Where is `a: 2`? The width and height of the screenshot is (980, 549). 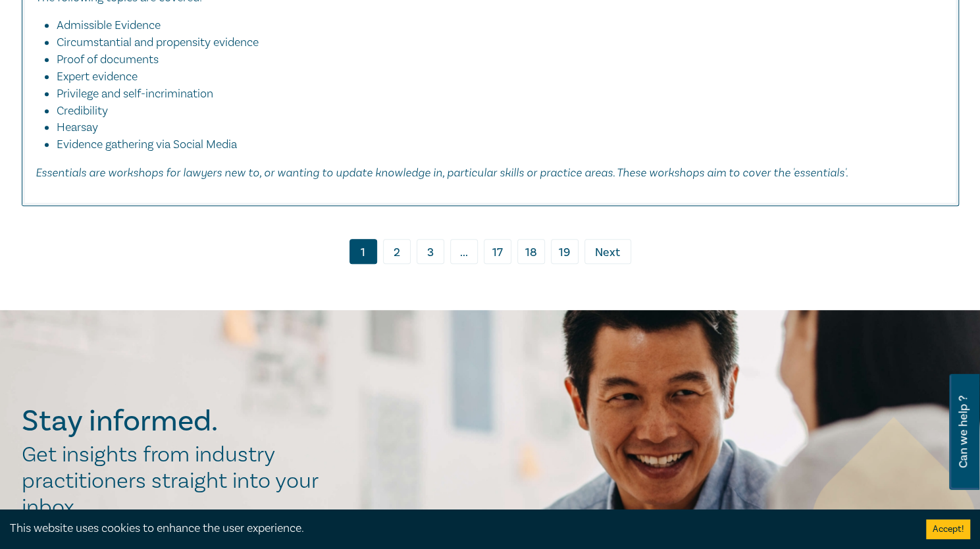
a: 2 is located at coordinates (397, 251).